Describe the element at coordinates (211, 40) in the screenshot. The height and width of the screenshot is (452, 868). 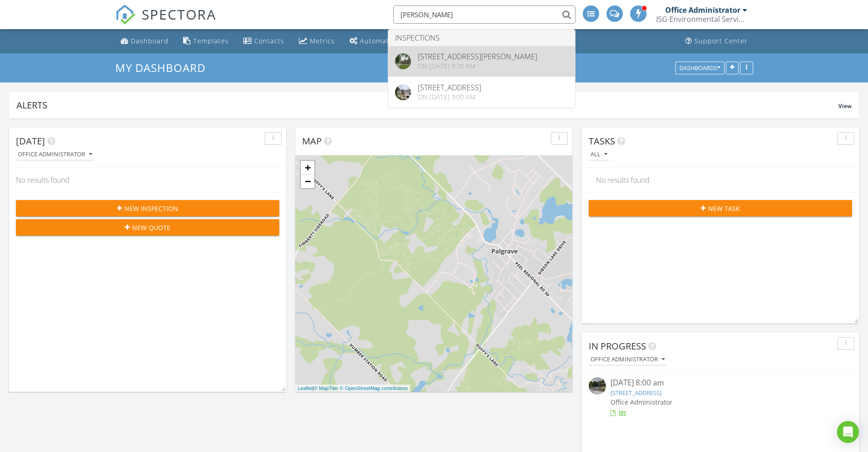
I see `div: Templates` at that location.